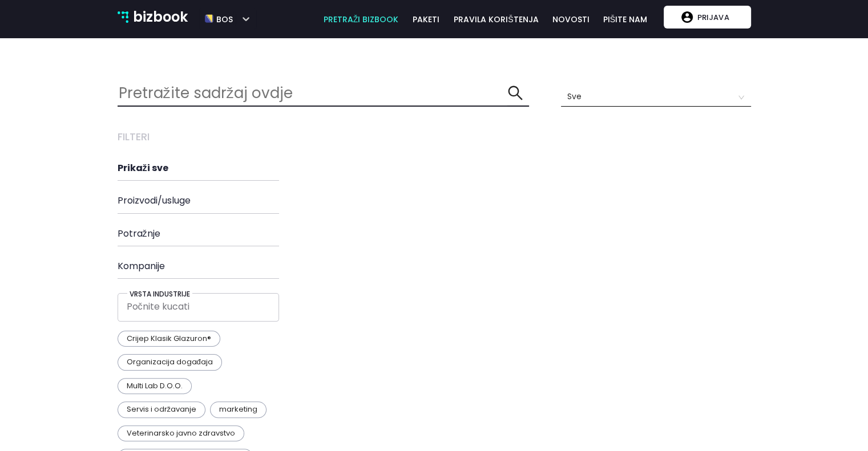 This screenshot has width=868, height=451. Describe the element at coordinates (707, 17) in the screenshot. I see `button: Prijava` at that location.